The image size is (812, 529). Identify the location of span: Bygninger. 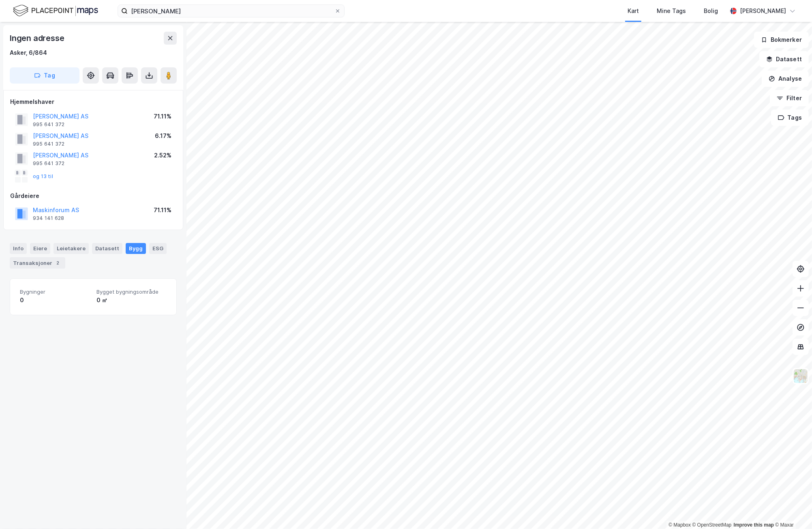
(54, 291).